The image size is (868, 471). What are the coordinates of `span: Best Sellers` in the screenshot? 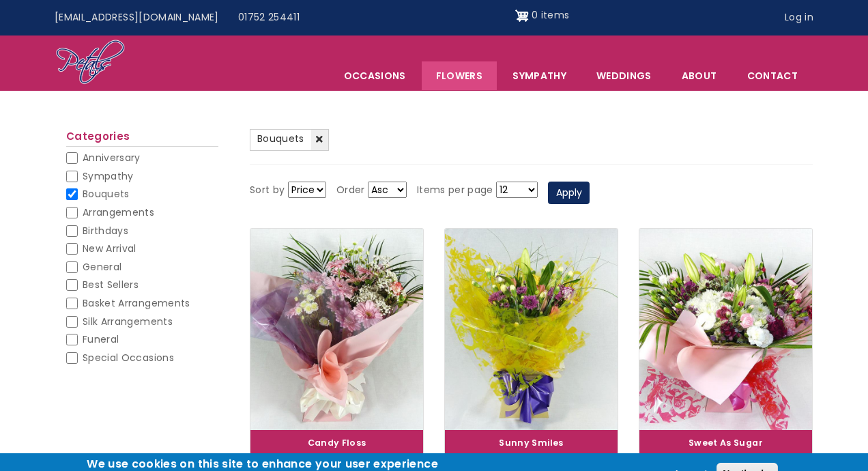 It's located at (111, 285).